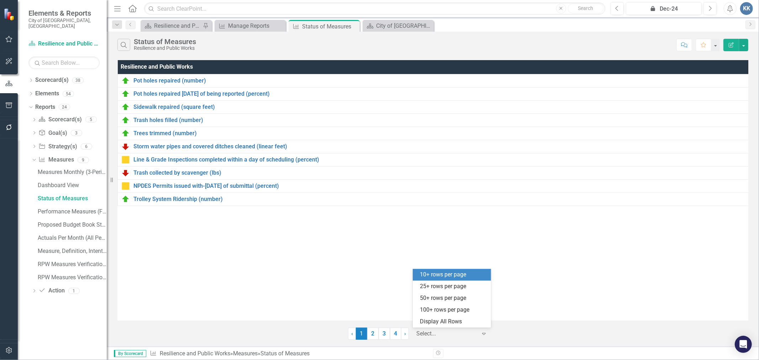 The image size is (759, 360). What do you see at coordinates (47, 94) in the screenshot?
I see `a: Elements` at bounding box center [47, 94].